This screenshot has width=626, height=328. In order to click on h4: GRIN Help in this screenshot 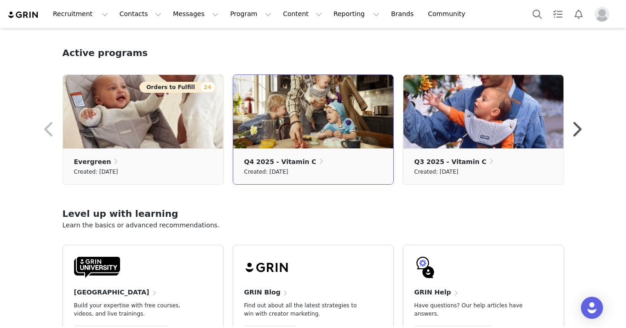, I will do `click(433, 293)`.